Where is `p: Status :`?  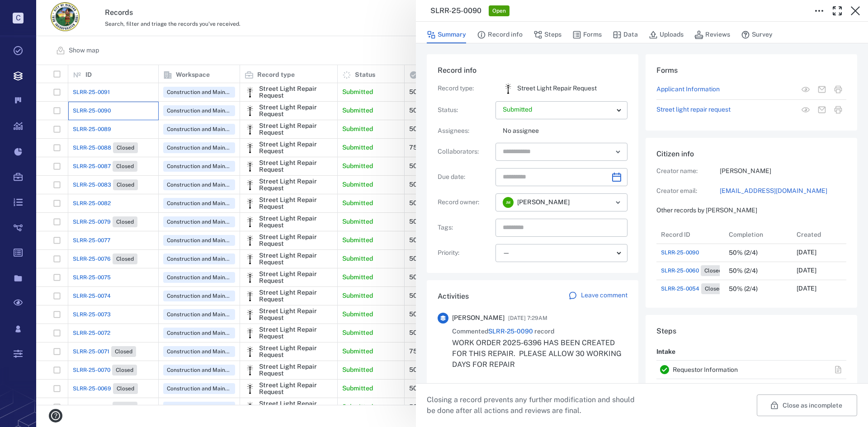 p: Status : is located at coordinates (465, 110).